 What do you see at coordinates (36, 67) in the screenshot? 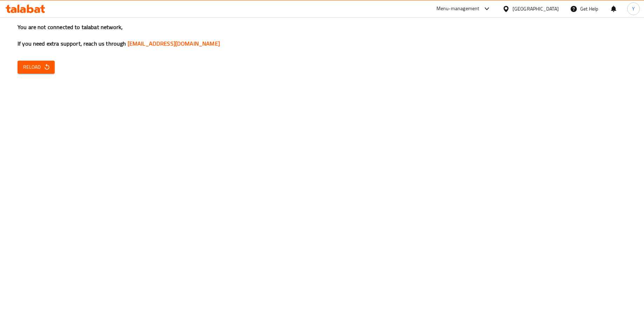
I see `button: Reload` at bounding box center [36, 67].